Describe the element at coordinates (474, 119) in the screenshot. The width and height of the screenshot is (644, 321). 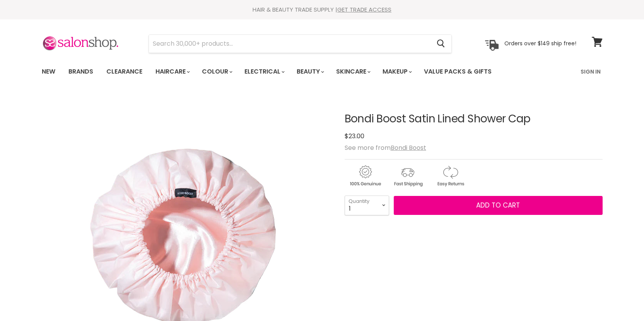
I see `h1: Bondi Boost Satin Lined Shower Cap` at that location.